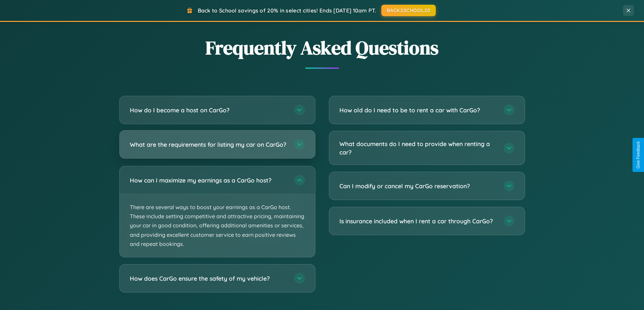 The image size is (644, 310). Describe the element at coordinates (418, 110) in the screenshot. I see `h3: How old do I need to be to rent a car with CarGo?` at that location.